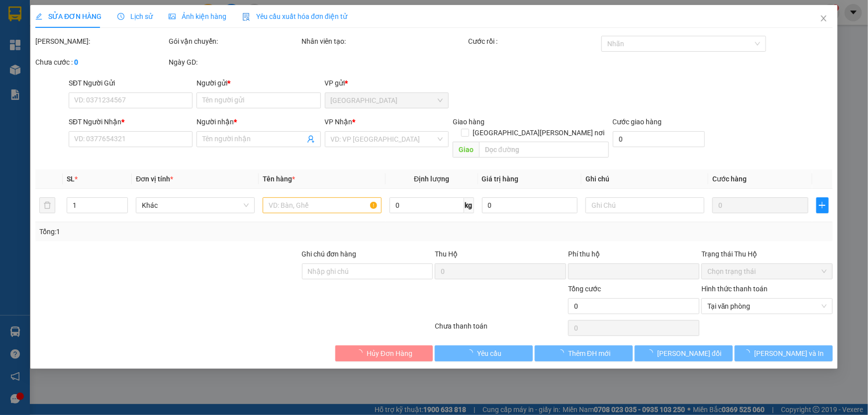  Describe the element at coordinates (68, 17) in the screenshot. I see `span: SỬA ĐƠN HÀNG` at that location.